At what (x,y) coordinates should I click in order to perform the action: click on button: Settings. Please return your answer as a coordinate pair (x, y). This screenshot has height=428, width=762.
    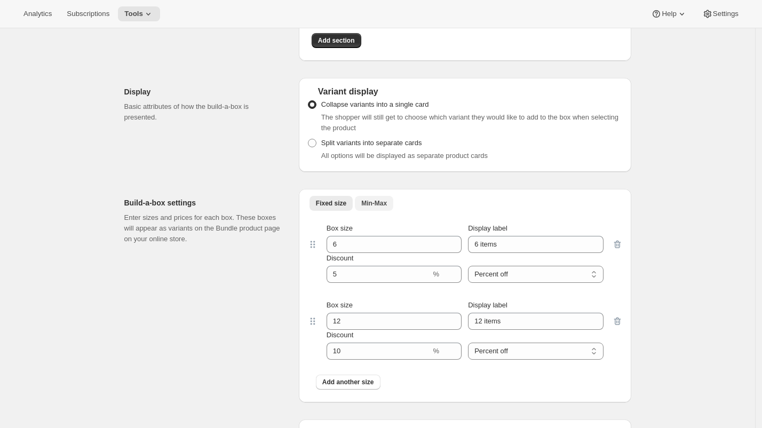
    Looking at the image, I should click on (721, 14).